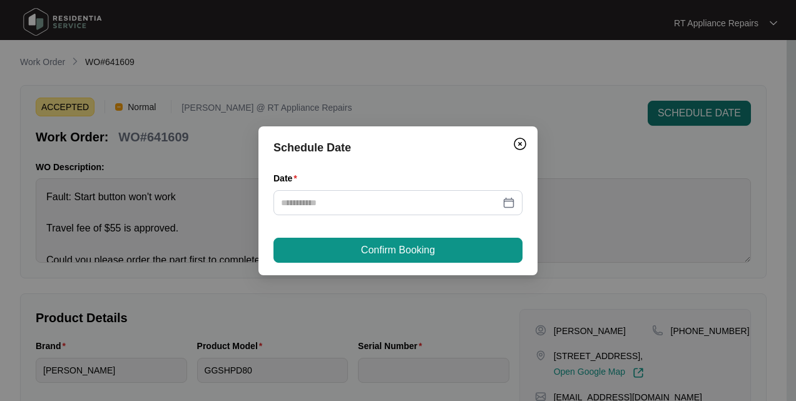  I want to click on button: Close, so click(520, 144).